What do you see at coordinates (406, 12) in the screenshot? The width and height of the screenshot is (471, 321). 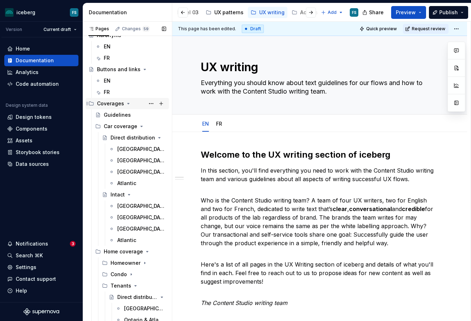 I see `span: Preview` at bounding box center [406, 12].